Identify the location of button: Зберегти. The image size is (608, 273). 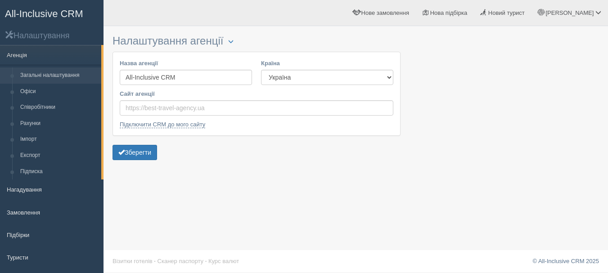
(135, 153).